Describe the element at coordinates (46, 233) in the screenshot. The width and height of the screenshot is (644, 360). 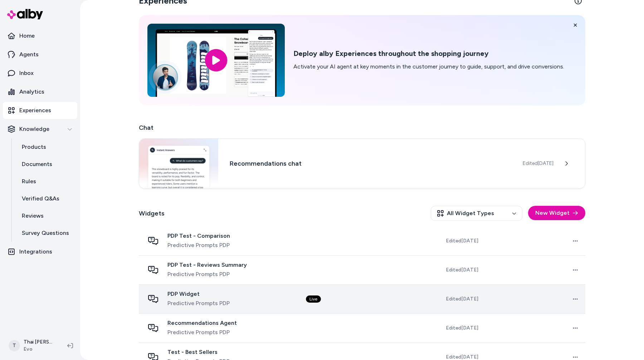
I see `p: Survey Questions` at that location.